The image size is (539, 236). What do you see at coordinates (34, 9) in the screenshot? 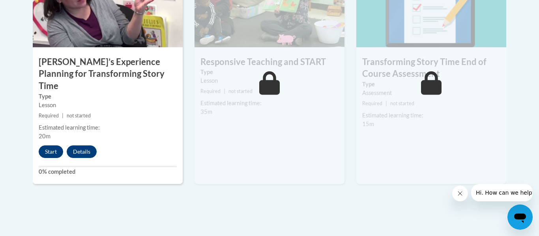
I see `span: Hi. How can we help?` at bounding box center [34, 9].